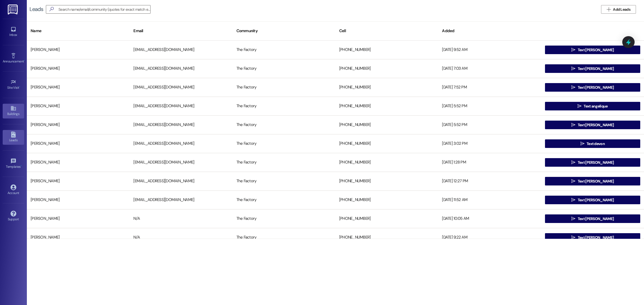 The width and height of the screenshot is (644, 305). What do you see at coordinates (13, 137) in the screenshot?
I see `a: Leads` at bounding box center [13, 137].